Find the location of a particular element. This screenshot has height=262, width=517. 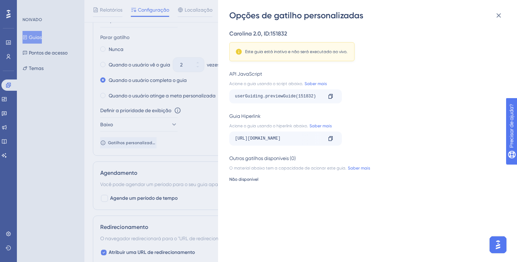

button: Abra o iniciador do Assistente de IA is located at coordinates (11, 11).